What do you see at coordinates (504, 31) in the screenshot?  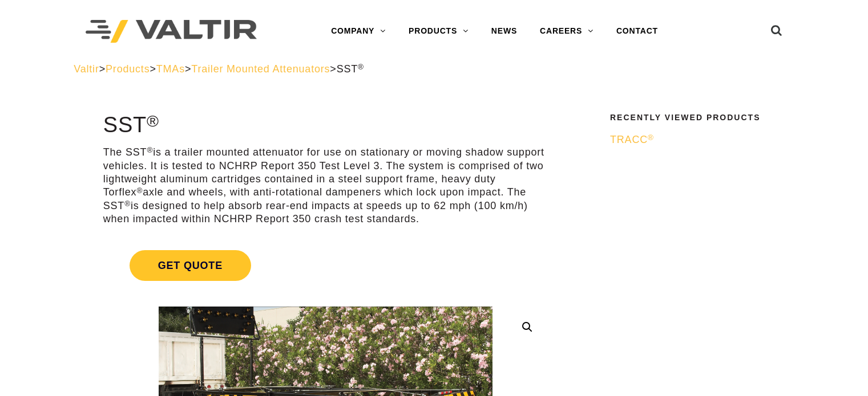 I see `a: NEWS` at bounding box center [504, 31].